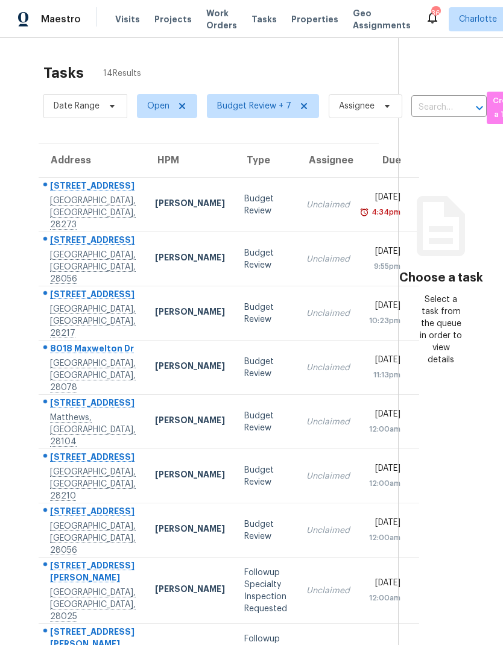 This screenshot has width=503, height=645. What do you see at coordinates (479, 108) in the screenshot?
I see `button: Open` at bounding box center [479, 108].